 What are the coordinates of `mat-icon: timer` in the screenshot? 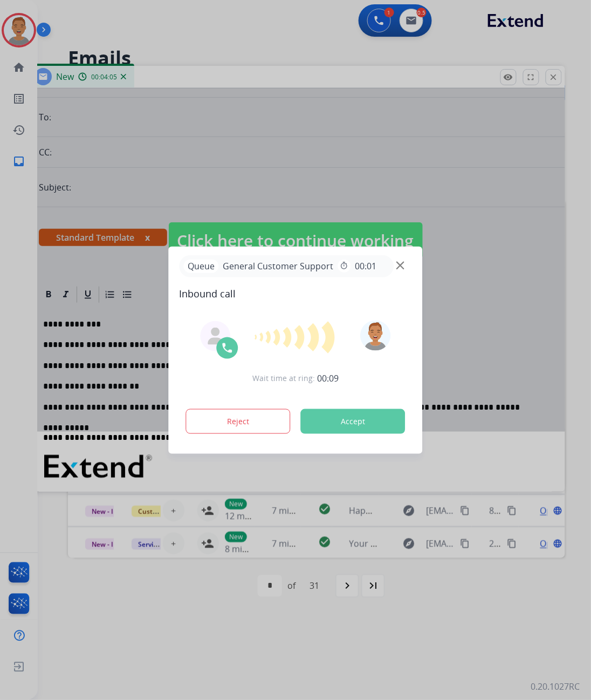 It's located at (344, 266).